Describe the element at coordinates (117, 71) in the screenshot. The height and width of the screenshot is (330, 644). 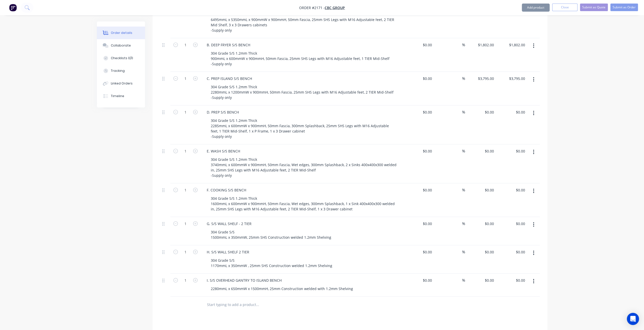
I see `div: Tracking` at that location.